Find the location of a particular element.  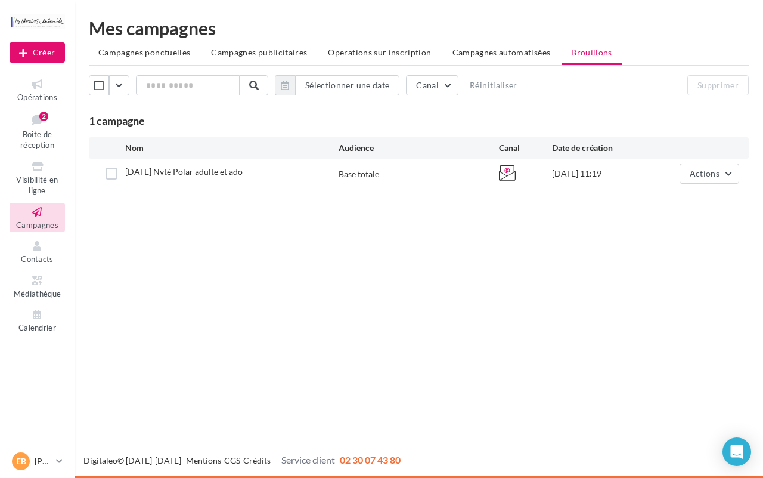

span: 02 30 07 43 80 is located at coordinates (370, 459).